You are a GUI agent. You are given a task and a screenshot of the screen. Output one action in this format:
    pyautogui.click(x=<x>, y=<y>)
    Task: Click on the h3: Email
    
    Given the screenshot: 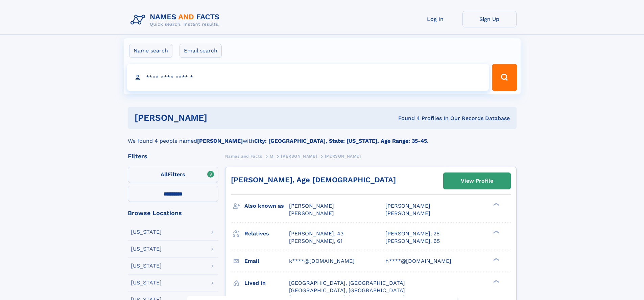 What is the action you would take?
    pyautogui.click(x=267, y=261)
    